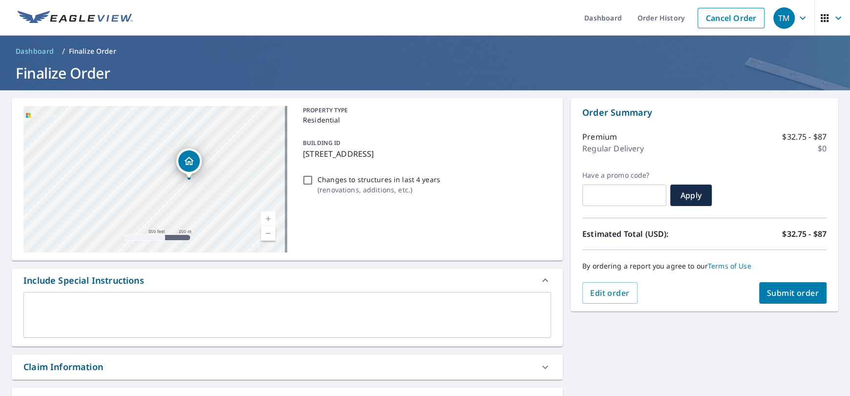 This screenshot has height=396, width=850. What do you see at coordinates (35, 51) in the screenshot?
I see `span: Dashboard` at bounding box center [35, 51].